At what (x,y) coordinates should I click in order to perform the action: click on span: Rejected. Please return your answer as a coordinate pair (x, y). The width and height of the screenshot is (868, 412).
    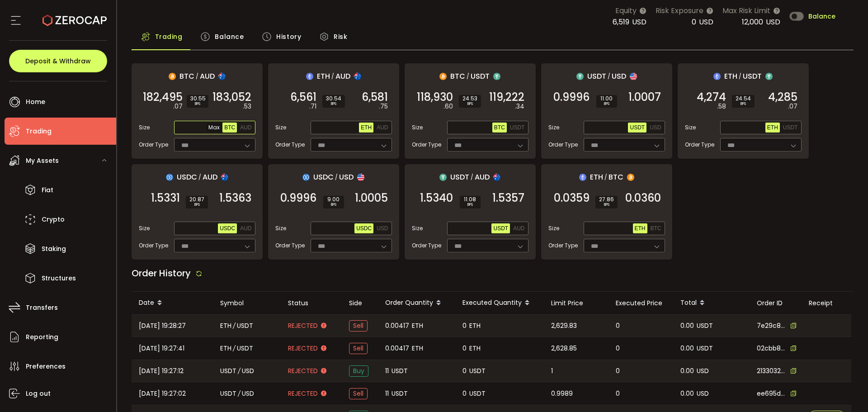
    Looking at the image, I should click on (303, 326).